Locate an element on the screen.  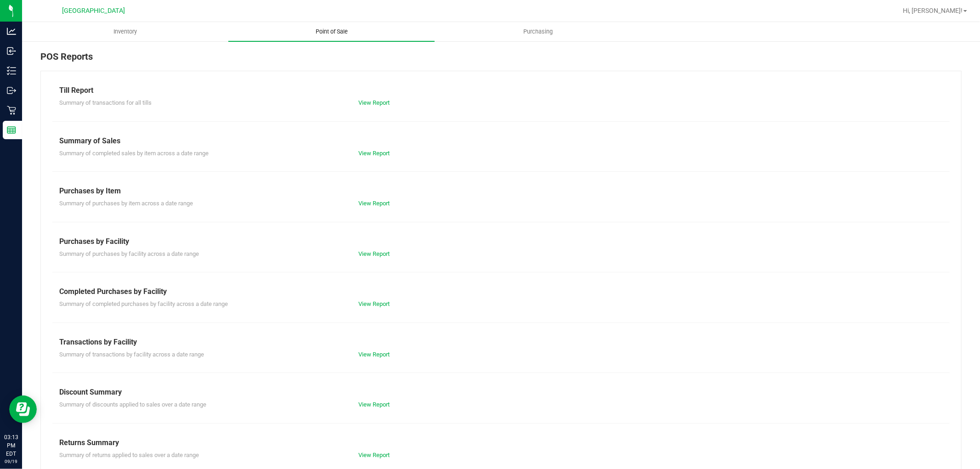
div: Summary of Sales is located at coordinates (501, 141).